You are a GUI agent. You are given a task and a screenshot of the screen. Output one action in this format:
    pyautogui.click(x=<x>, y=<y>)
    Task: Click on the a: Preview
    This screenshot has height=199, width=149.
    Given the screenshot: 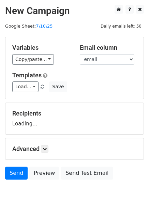 What is the action you would take?
    pyautogui.click(x=44, y=173)
    